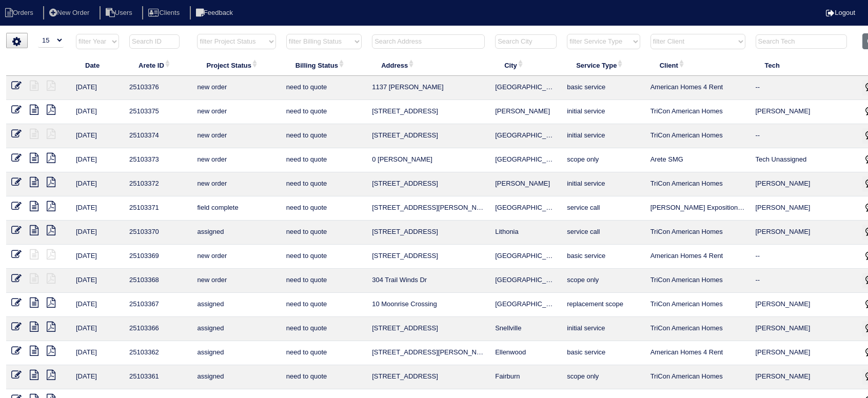 The height and width of the screenshot is (398, 868). I want to click on td: 25103375, so click(158, 112).